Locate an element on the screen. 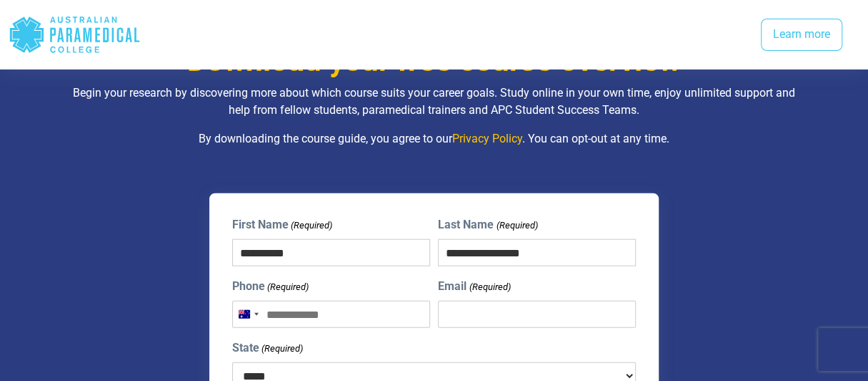  button: Selected country is located at coordinates (248, 314).